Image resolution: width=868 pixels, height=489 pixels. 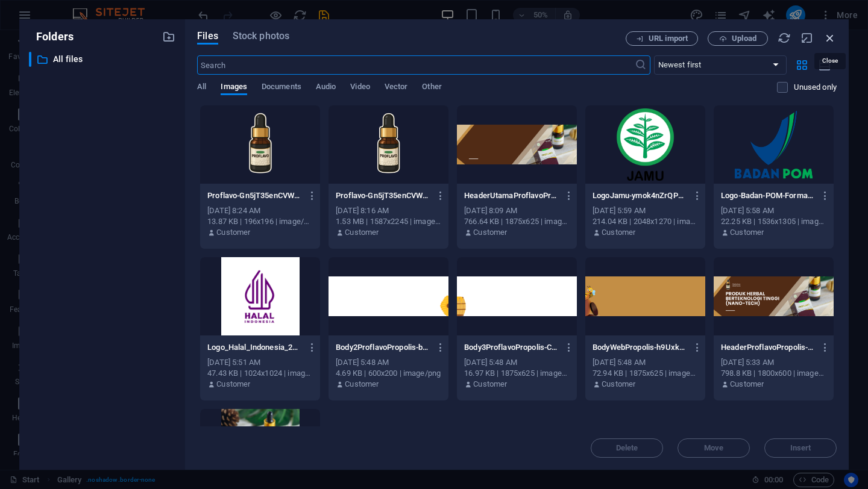 I want to click on span: Images, so click(x=234, y=88).